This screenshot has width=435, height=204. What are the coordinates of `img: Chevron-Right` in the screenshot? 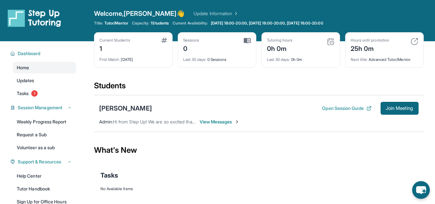 It's located at (237, 122).